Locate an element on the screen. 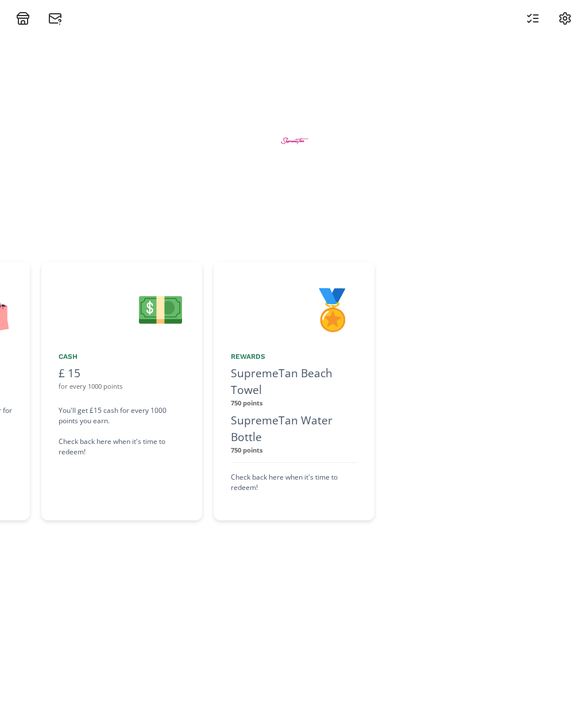 The height and width of the screenshot is (724, 588). div: You'll get £15 cash for every 1000 points you earn. Check back here when it's time to redeem! is located at coordinates (122, 431).